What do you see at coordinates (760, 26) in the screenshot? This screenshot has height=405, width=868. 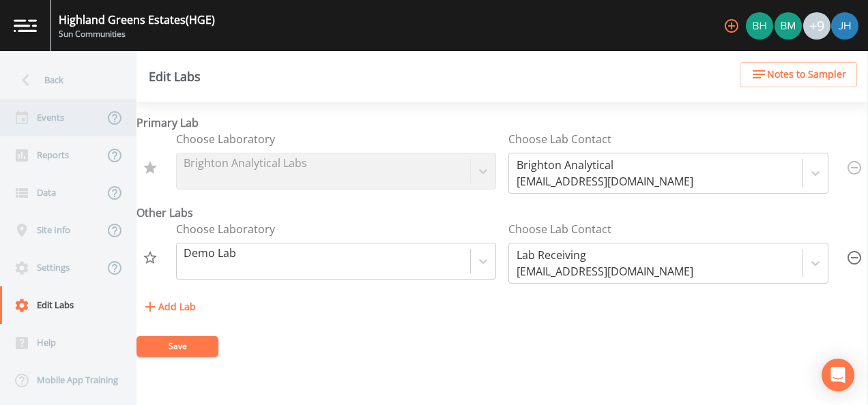 I see `div: Bert hewitt` at bounding box center [760, 26].